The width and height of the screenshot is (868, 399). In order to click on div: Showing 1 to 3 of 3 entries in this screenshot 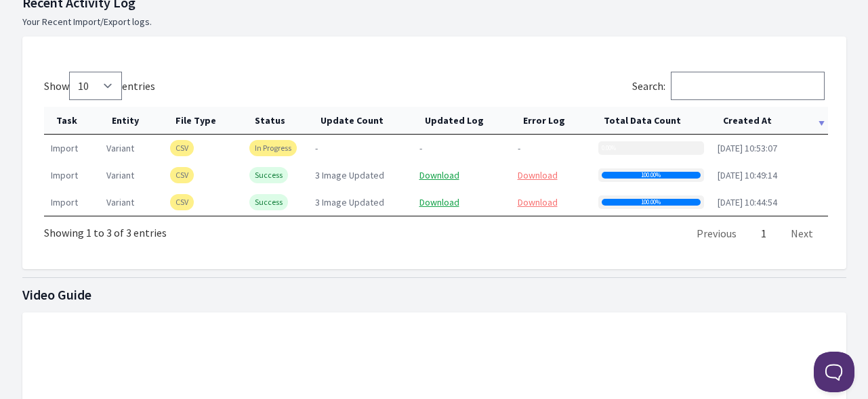, I will do `click(105, 229)`.